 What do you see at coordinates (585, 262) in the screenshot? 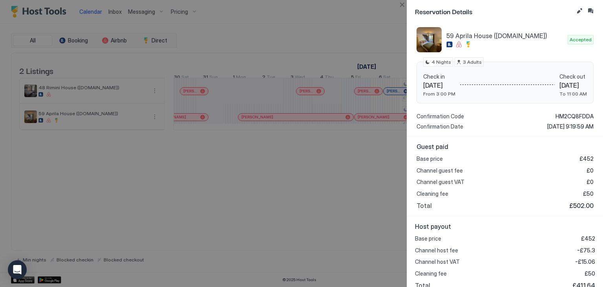
I see `span: -£15.06` at bounding box center [585, 262].